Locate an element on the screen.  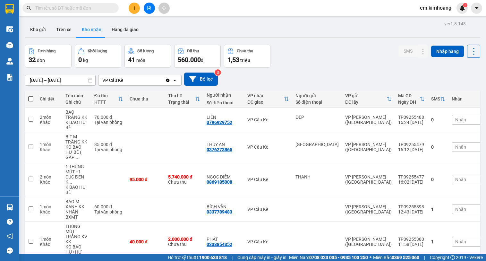
img: logo-vxr is located at coordinates (10, 9).